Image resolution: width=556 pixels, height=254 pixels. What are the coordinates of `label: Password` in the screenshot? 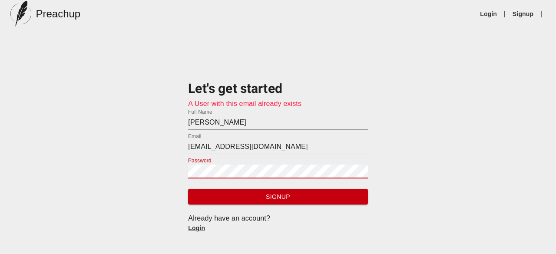 It's located at (200, 161).